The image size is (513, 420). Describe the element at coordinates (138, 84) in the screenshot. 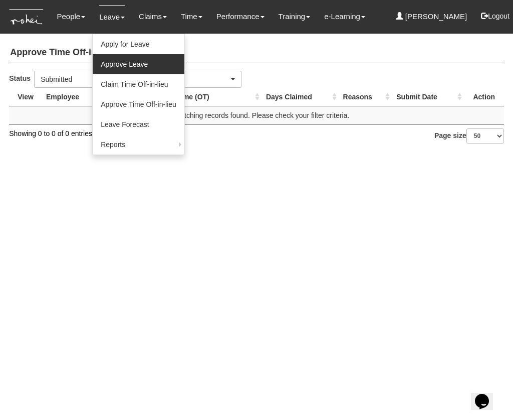

I see `a: Claim Time Off-in-lieu` at that location.